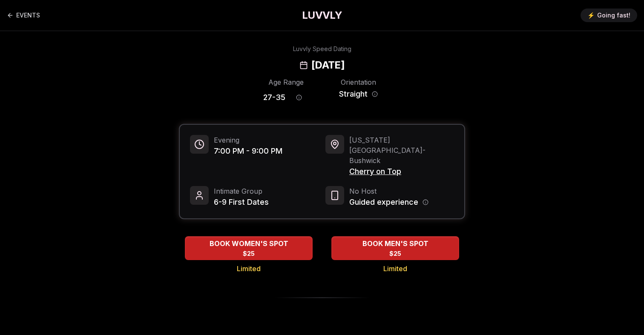  Describe the element at coordinates (286, 83) in the screenshot. I see `div: Age Range` at that location.